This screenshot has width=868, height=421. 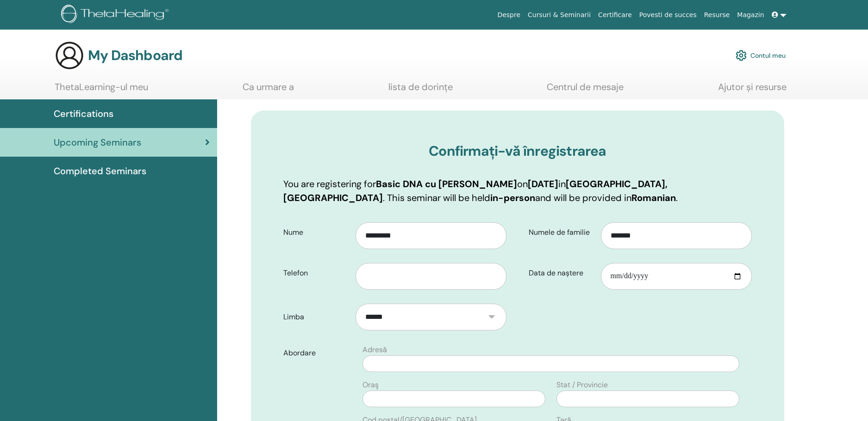 I want to click on a: Povesti de succes, so click(x=668, y=15).